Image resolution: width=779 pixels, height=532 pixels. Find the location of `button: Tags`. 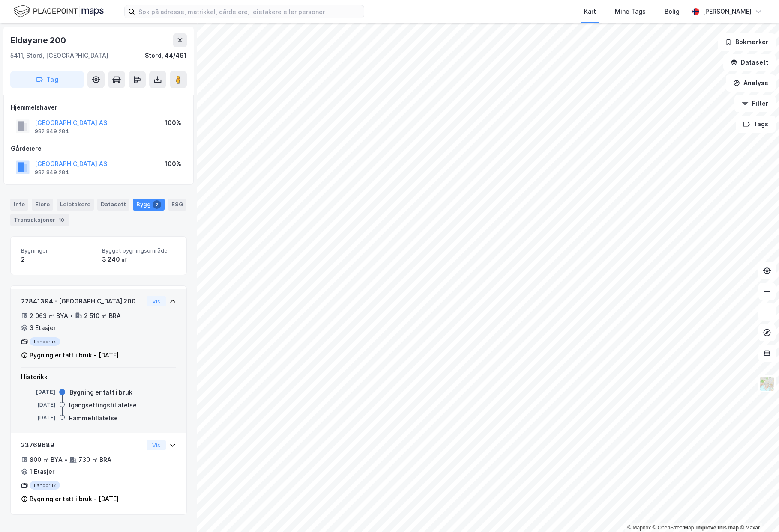

button: Tags is located at coordinates (756, 124).